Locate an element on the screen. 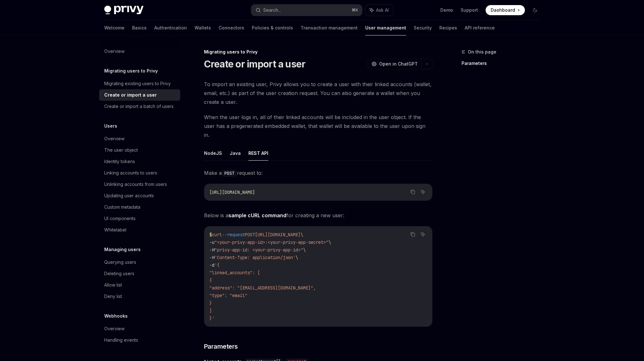 The width and height of the screenshot is (644, 361). span: On this page is located at coordinates (482, 52).